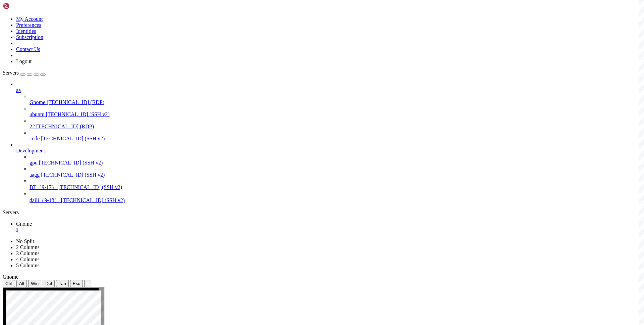 This screenshot has height=325, width=644. Describe the element at coordinates (76, 283) in the screenshot. I see `button: Esc` at that location.